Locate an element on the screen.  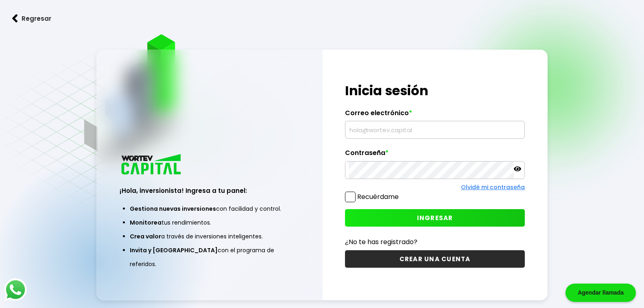
button: INGRESAR is located at coordinates (434, 218).